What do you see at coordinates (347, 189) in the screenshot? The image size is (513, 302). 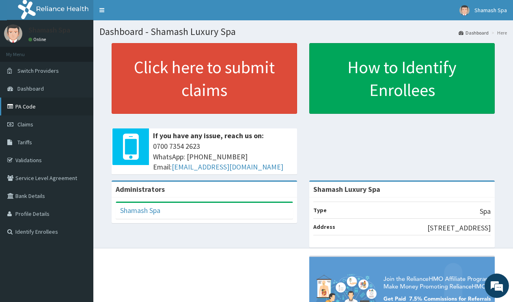 I see `strong: Shamash Luxury Spa` at bounding box center [347, 189].